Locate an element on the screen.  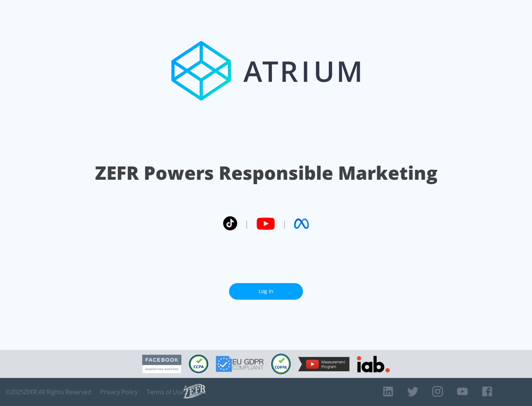
h1: ZEFR Powers Responsible Marketing is located at coordinates (266, 173).